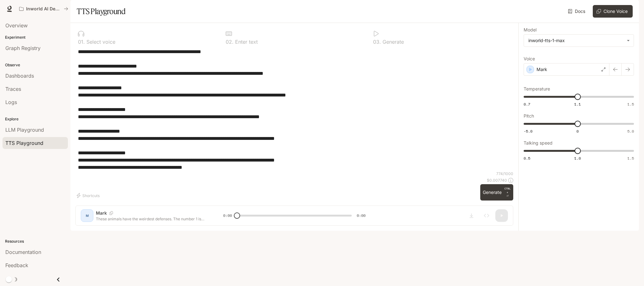  Describe the element at coordinates (229, 42) in the screenshot. I see `p: 0 2 .` at that location.